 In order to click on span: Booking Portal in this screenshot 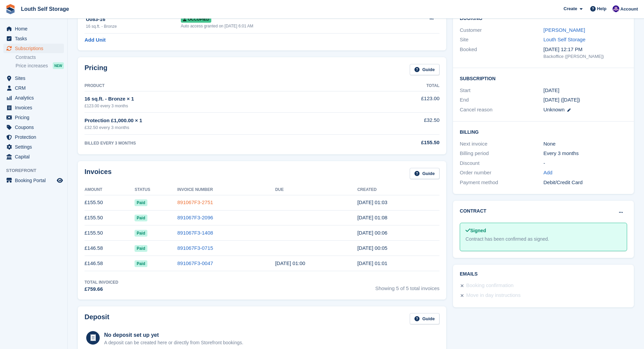, I will do `click(35, 181)`.